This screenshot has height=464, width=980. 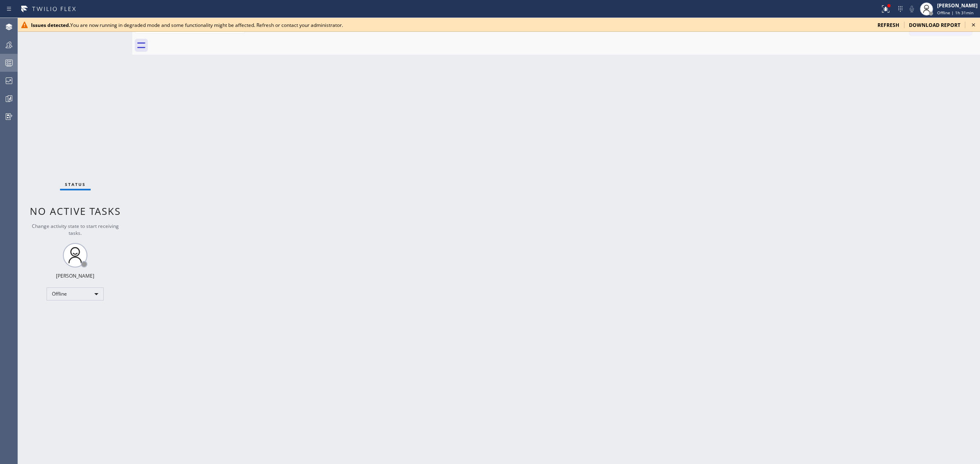 I want to click on span: refresh, so click(x=888, y=24).